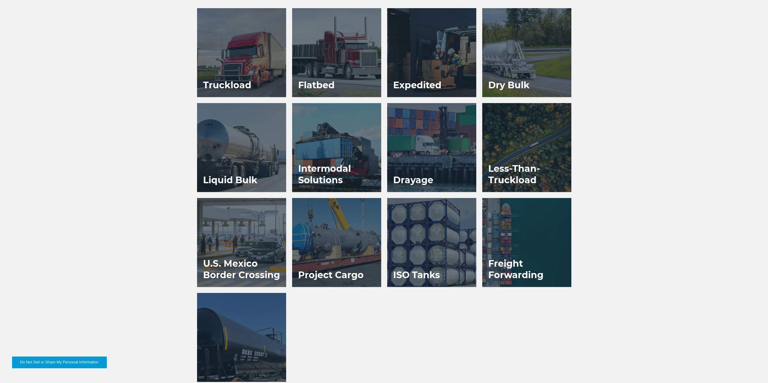  I want to click on h3: Freight Forwarding, so click(526, 270).